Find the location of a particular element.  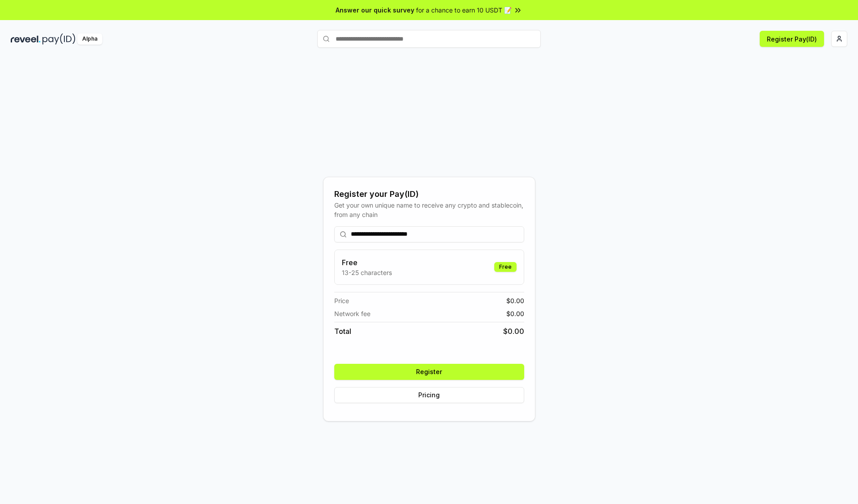

span: Price is located at coordinates (341, 301).